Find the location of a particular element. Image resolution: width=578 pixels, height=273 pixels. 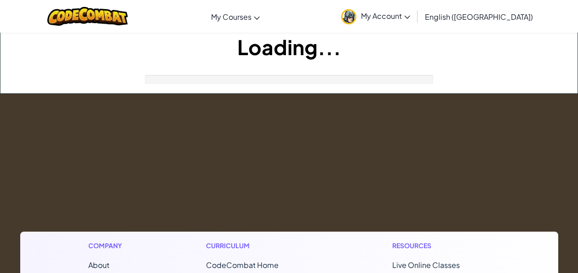

h1: Resources is located at coordinates (441, 246).